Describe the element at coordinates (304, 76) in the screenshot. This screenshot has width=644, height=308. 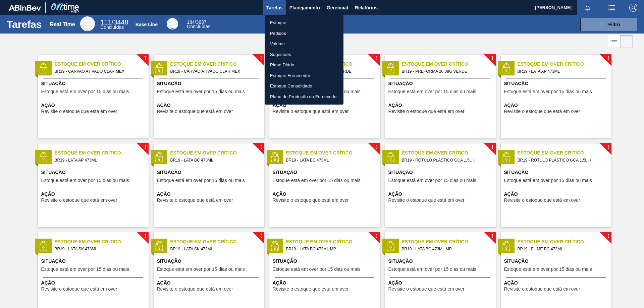
I see `a: Estoque Fornecedor` at that location.